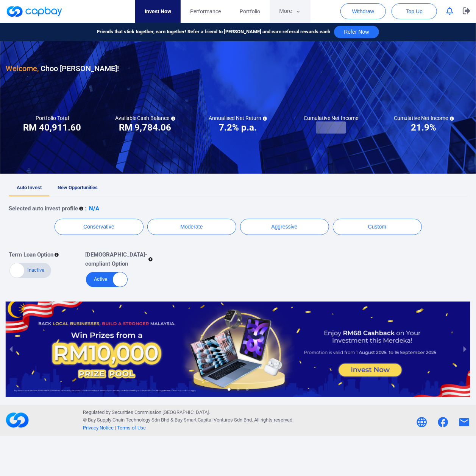  What do you see at coordinates (377, 226) in the screenshot?
I see `button: Custom` at bounding box center [377, 226].